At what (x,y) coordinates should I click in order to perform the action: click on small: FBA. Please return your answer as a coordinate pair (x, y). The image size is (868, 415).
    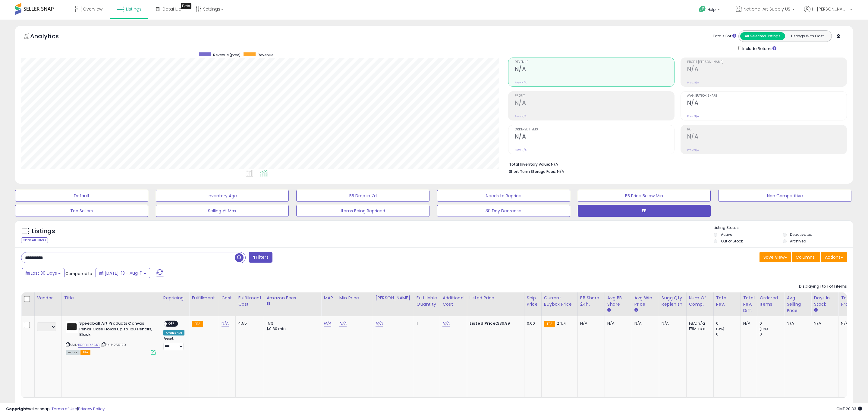
    Looking at the image, I should click on (550, 324).